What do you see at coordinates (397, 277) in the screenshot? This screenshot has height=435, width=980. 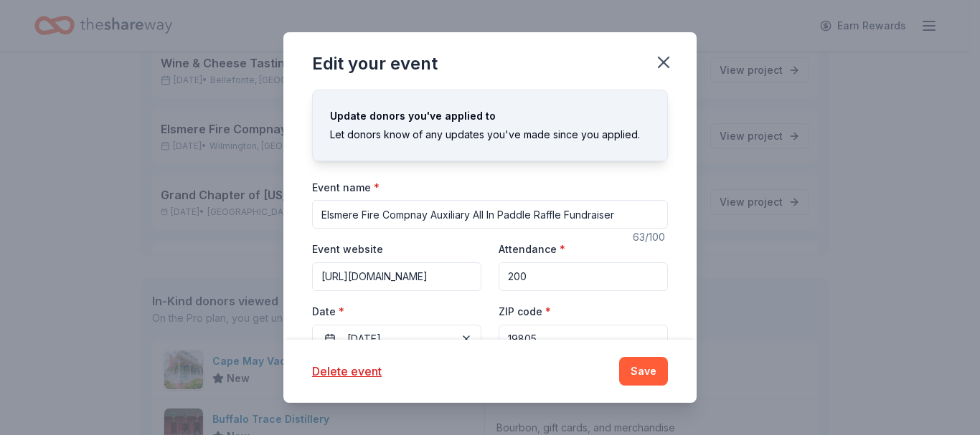 I see `input: https://www...` at bounding box center [397, 277].